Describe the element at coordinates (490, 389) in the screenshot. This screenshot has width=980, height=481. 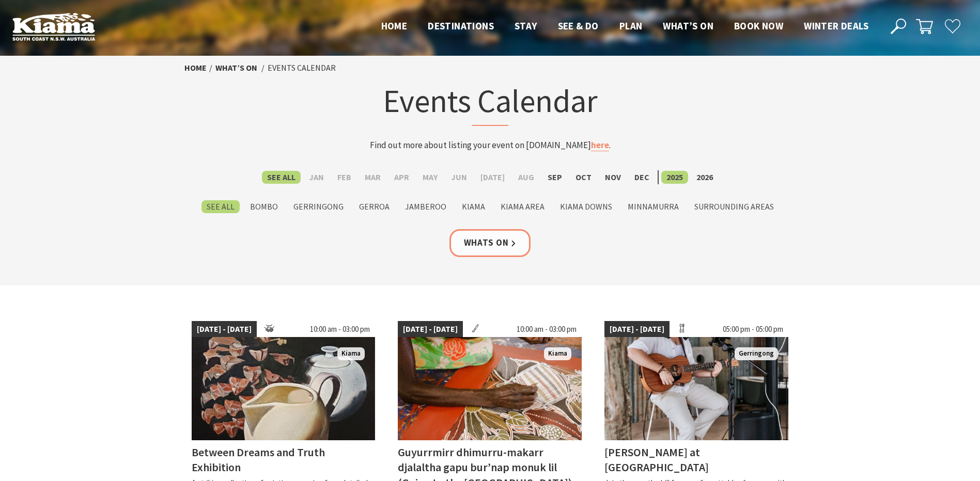
I see `img: Aboriginal artist Joy Borruwa sitting on the floor painting` at that location.